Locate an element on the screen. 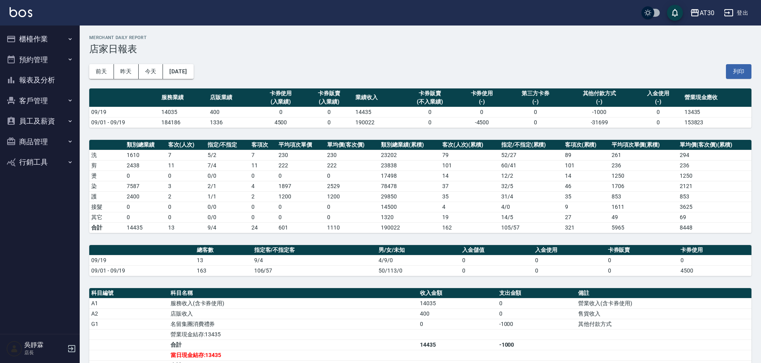 The width and height of the screenshot is (761, 363). td: 7 is located at coordinates (186, 155).